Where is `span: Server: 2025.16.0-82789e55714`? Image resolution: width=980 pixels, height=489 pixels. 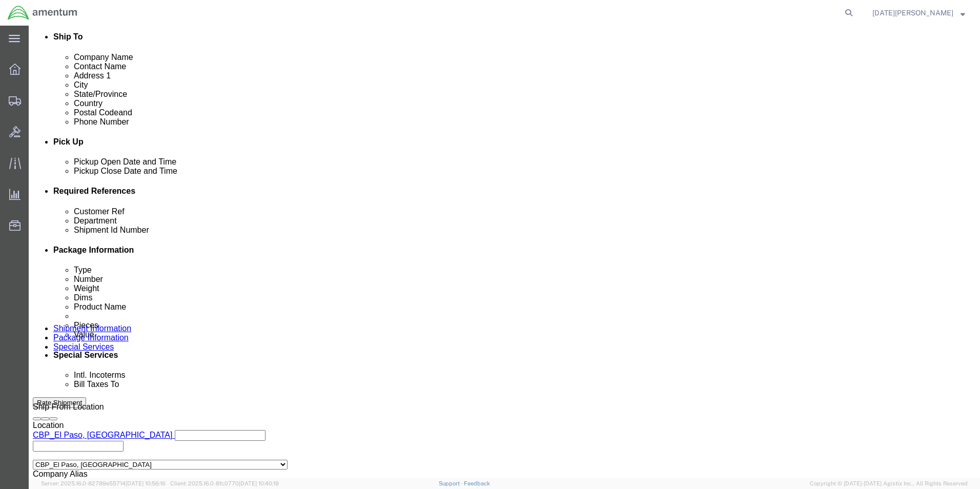
span: Server: 2025.16.0-82789e55714 is located at coordinates (103, 483).